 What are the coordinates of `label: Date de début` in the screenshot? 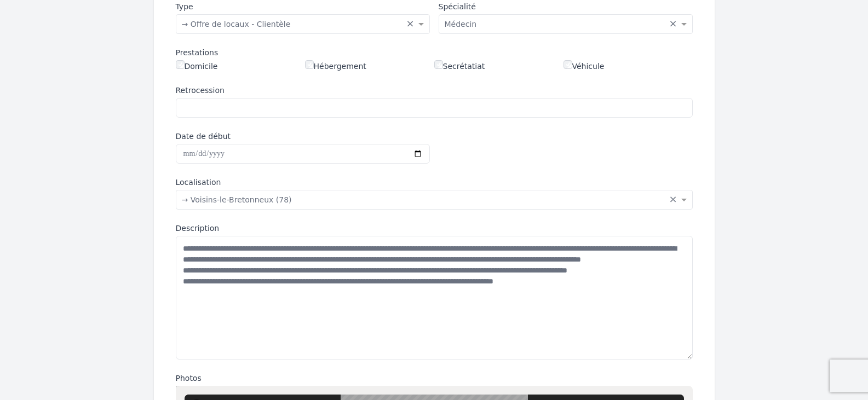 It's located at (303, 136).